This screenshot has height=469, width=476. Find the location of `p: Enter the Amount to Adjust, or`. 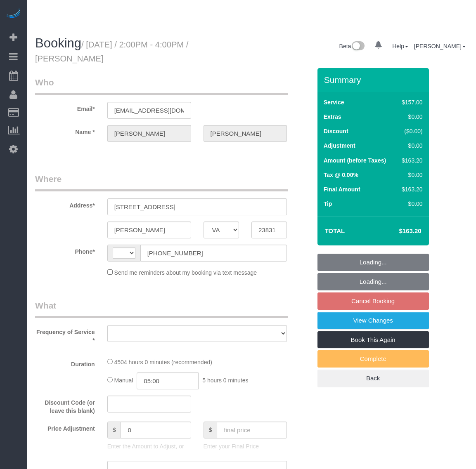

p: Enter the Amount to Adjust, or is located at coordinates (149, 446).